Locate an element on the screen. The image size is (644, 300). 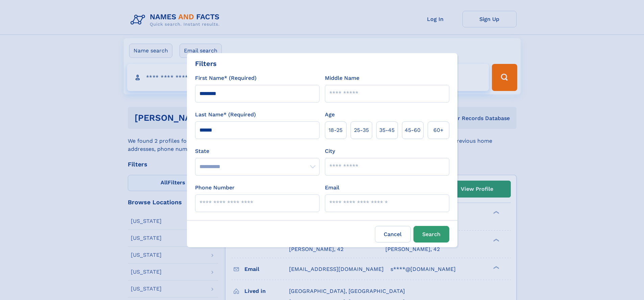
div: Filters is located at coordinates (206, 64).